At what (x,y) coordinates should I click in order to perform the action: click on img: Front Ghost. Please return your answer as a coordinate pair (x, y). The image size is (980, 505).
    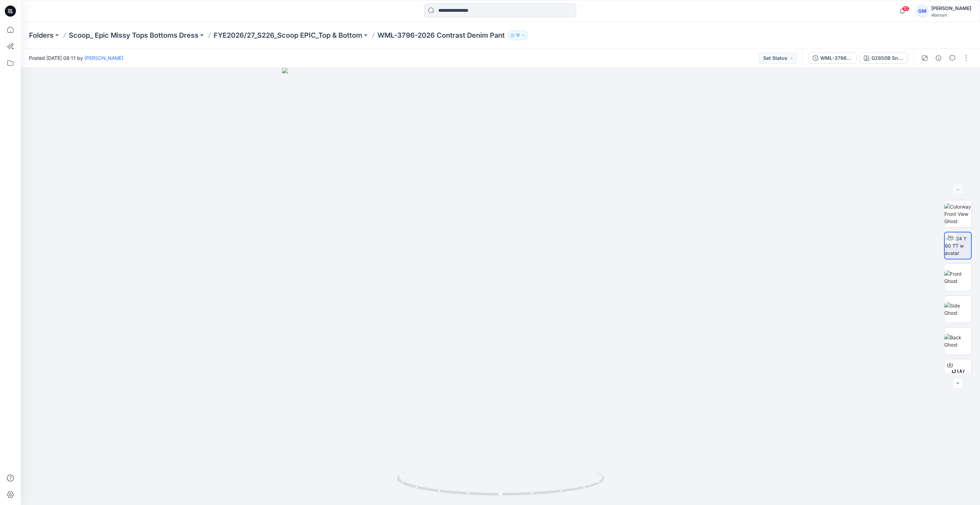
    Looking at the image, I should click on (959, 277).